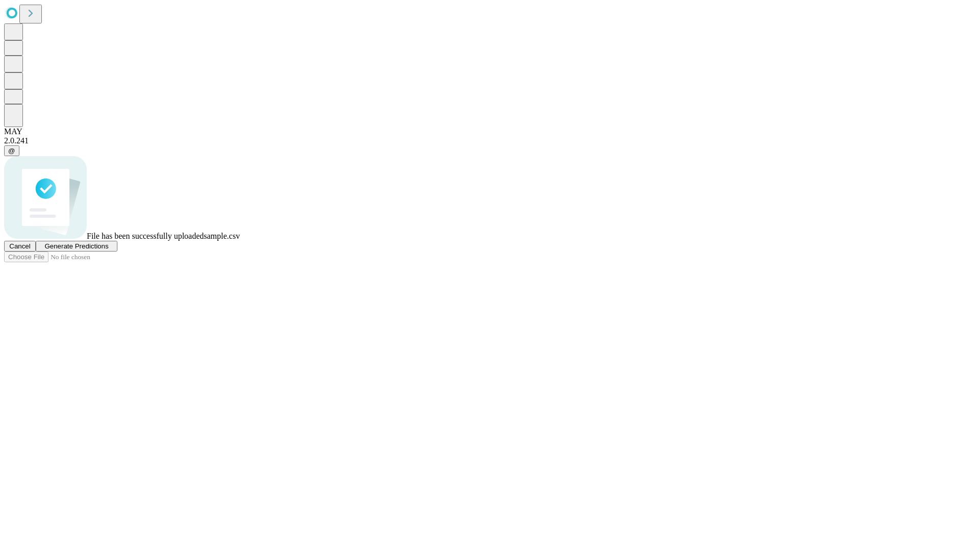 The width and height of the screenshot is (980, 551). I want to click on button: Cancel, so click(20, 246).